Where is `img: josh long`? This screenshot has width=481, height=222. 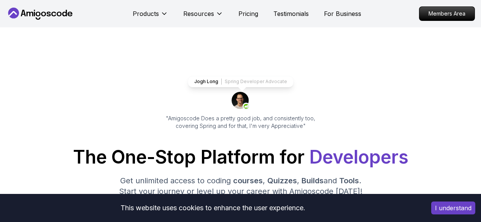
img: josh long is located at coordinates (240, 101).